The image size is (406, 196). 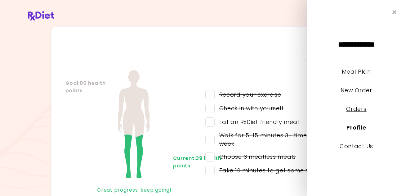 I want to click on div: Current : 39 health points, so click(x=186, y=162).